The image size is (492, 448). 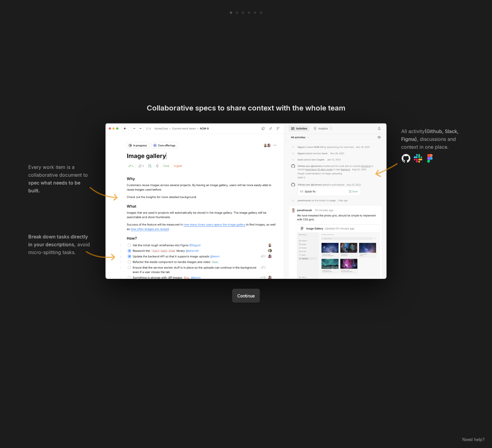 I want to click on div: , avoid micro-splitting tasks., so click(x=59, y=245).